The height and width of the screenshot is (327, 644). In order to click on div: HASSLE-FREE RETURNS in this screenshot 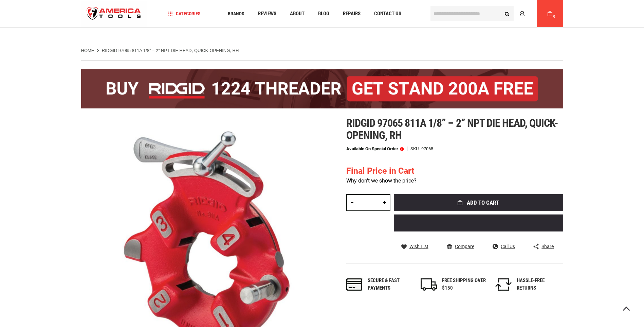, I will do `click(539, 284)`.